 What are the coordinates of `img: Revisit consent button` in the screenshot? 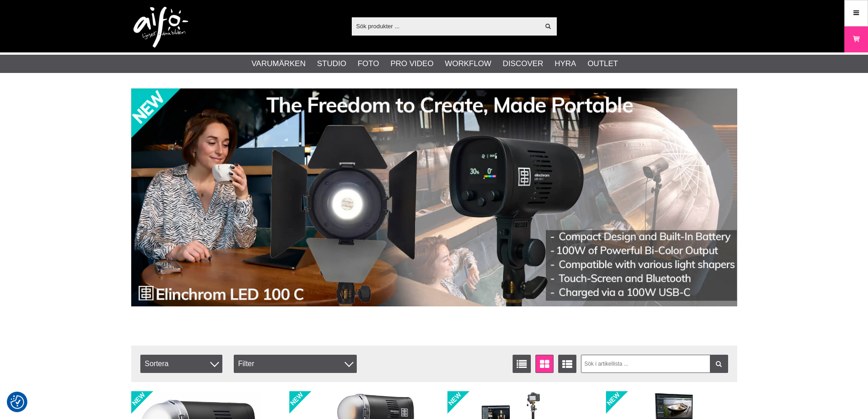 It's located at (17, 402).